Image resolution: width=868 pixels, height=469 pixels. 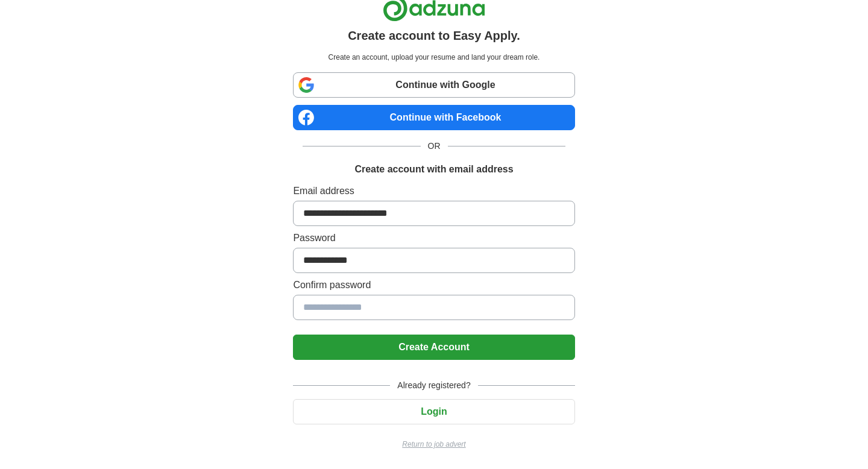 What do you see at coordinates (434, 85) in the screenshot?
I see `a: Continue with Google` at bounding box center [434, 85].